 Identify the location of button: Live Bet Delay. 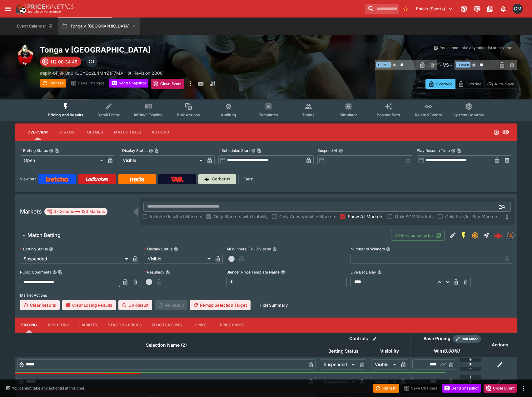
(380, 272).